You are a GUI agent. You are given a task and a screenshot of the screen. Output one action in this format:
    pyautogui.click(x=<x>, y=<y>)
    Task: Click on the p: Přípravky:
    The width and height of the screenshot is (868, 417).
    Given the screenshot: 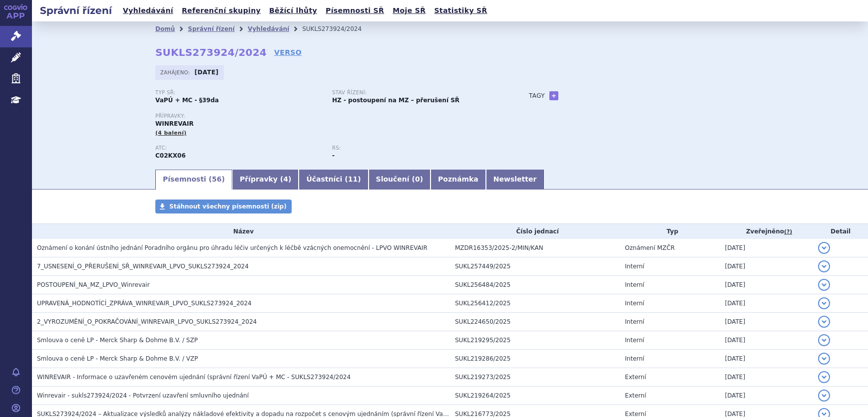 What is the action you would take?
    pyautogui.click(x=332, y=117)
    